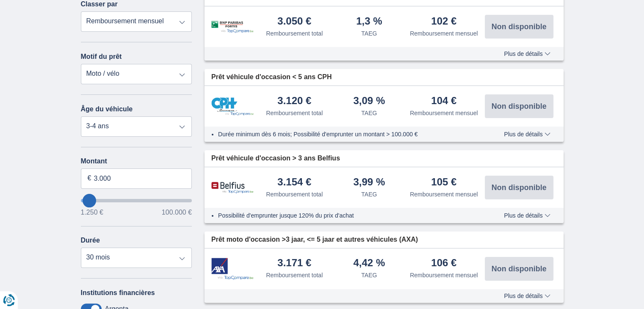 The image size is (644, 309). Describe the element at coordinates (368, 101) in the screenshot. I see `div: 3,09 %` at that location.